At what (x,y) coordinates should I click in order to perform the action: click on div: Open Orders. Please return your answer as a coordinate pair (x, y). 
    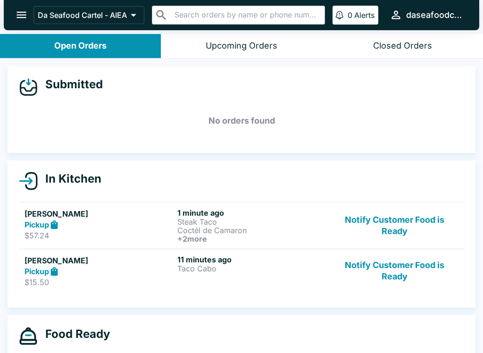
    Looking at the image, I should click on (80, 46).